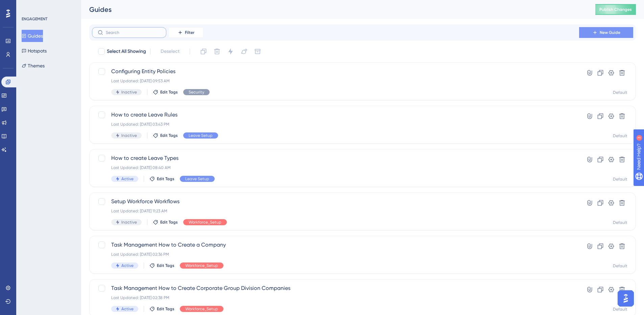 The height and width of the screenshot is (315, 644). What do you see at coordinates (133, 32) in the screenshot?
I see `input: Search` at bounding box center [133, 32].